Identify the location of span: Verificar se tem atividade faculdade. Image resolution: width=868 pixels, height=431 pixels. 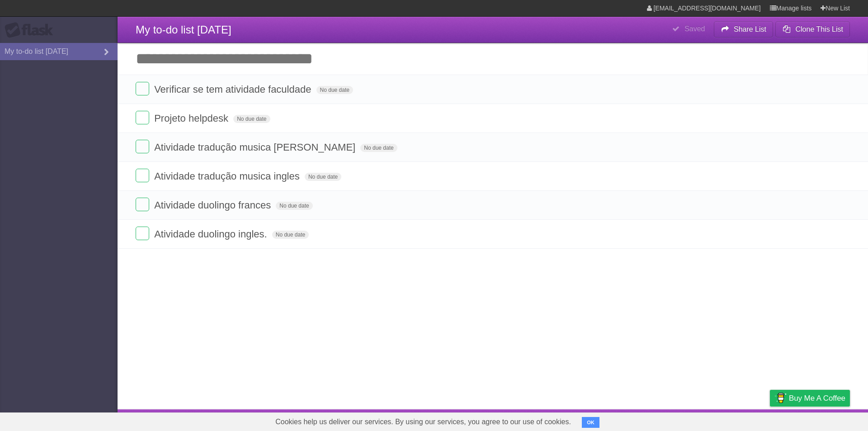
(234, 89).